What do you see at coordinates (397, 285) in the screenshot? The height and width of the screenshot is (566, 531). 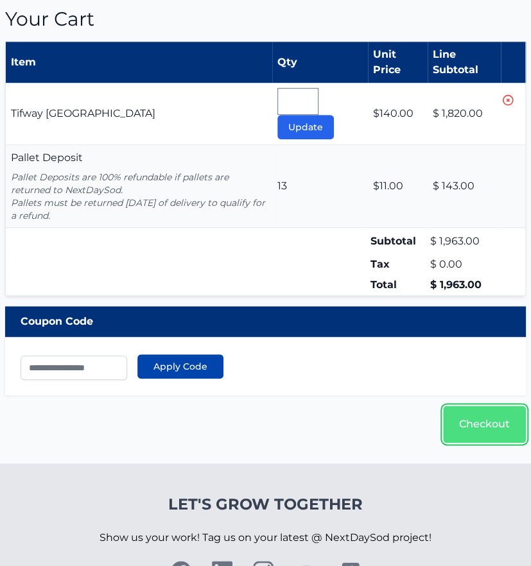 I see `td: Total` at bounding box center [397, 285].